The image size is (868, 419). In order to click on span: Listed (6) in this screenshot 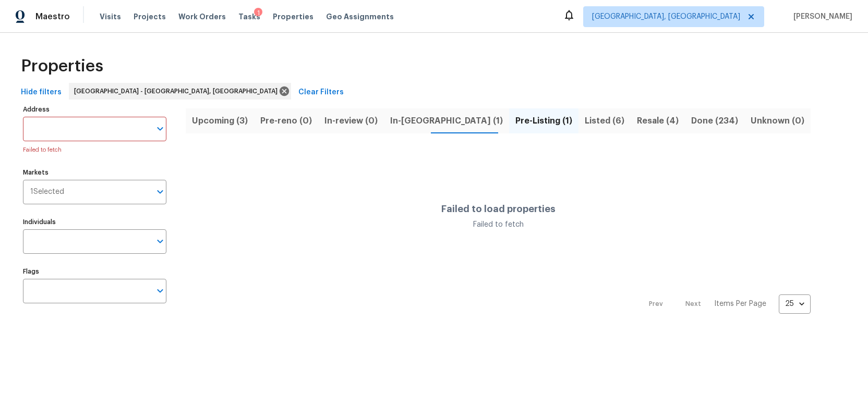, I will do `click(604, 121)`.